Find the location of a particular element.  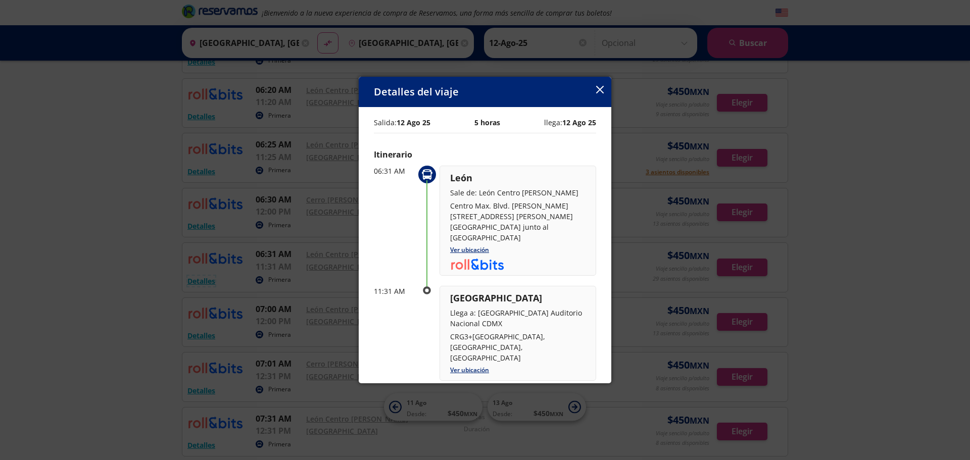

p: Itinerario is located at coordinates (485, 155).